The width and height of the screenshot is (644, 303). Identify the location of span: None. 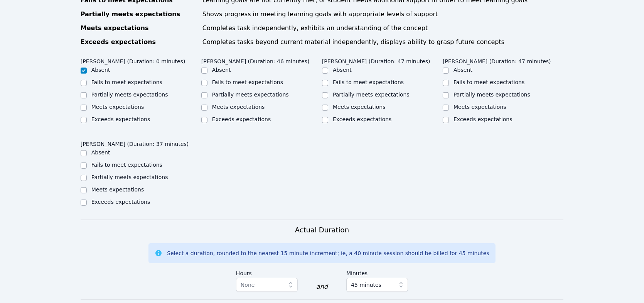
(247, 285).